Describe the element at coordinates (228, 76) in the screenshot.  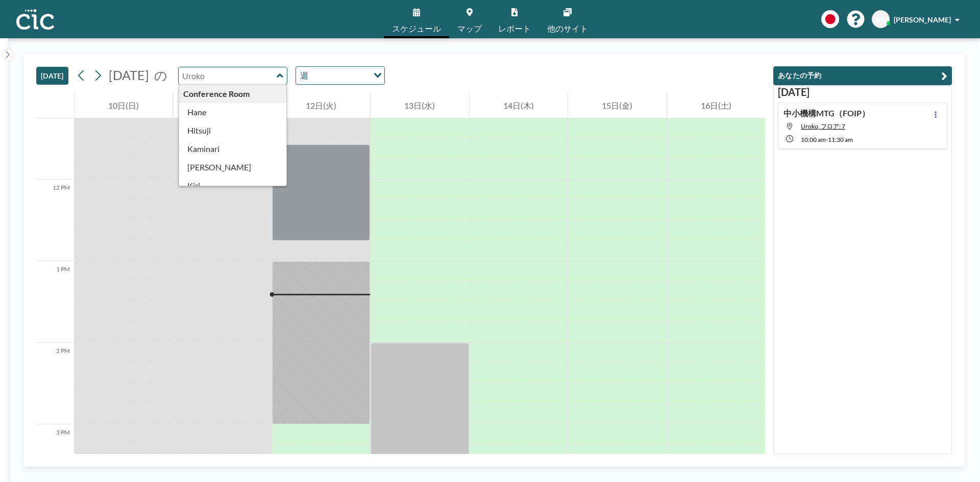
I see `input: Uroko` at that location.